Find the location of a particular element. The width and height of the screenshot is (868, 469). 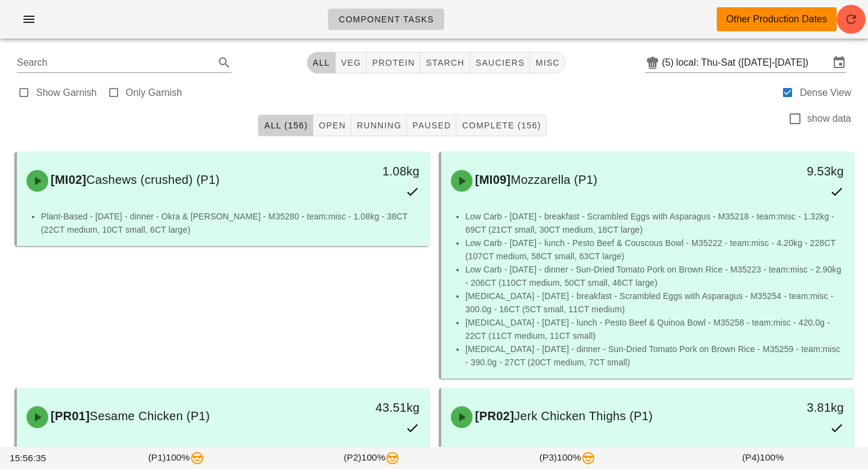

label: Dense View is located at coordinates (825, 93).